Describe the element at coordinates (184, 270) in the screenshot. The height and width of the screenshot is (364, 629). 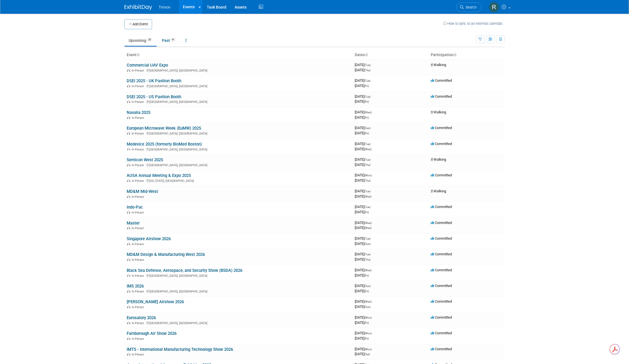
I see `a: Black Sea Defense, Aerospace, and Security Show (BSDA) 2026` at that location.